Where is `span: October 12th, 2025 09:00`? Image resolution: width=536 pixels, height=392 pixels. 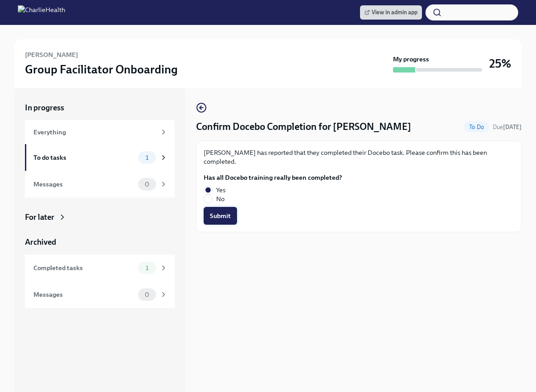
span: October 12th, 2025 09:00 is located at coordinates (507, 127).